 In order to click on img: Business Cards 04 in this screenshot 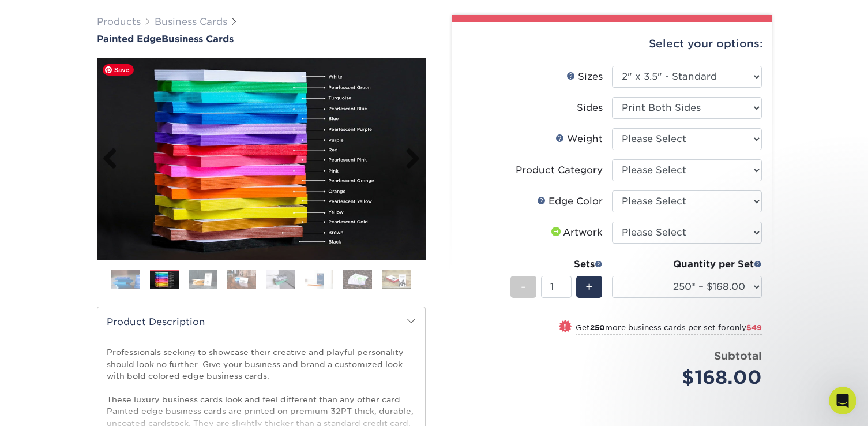, I will do `click(242, 278)`.